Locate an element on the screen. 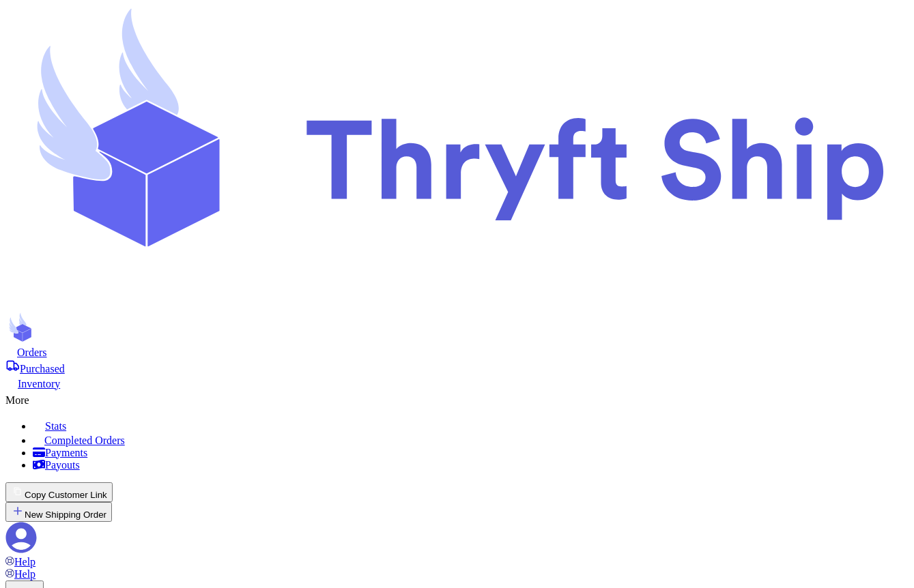 The height and width of the screenshot is (588, 914). span: Purchased is located at coordinates (42, 369).